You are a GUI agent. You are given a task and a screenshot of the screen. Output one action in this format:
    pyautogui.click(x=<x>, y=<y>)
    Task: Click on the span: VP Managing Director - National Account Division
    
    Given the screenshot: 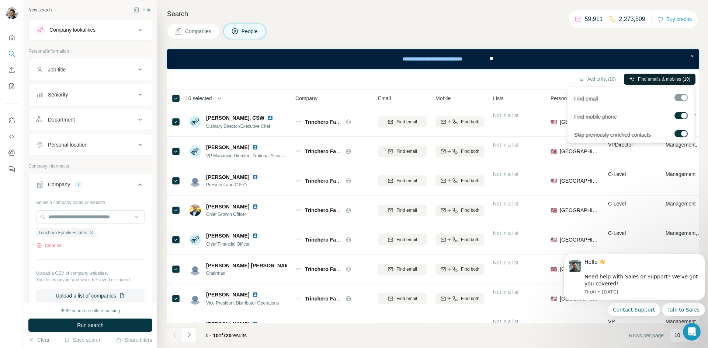 What is the action you would take?
    pyautogui.click(x=254, y=156)
    